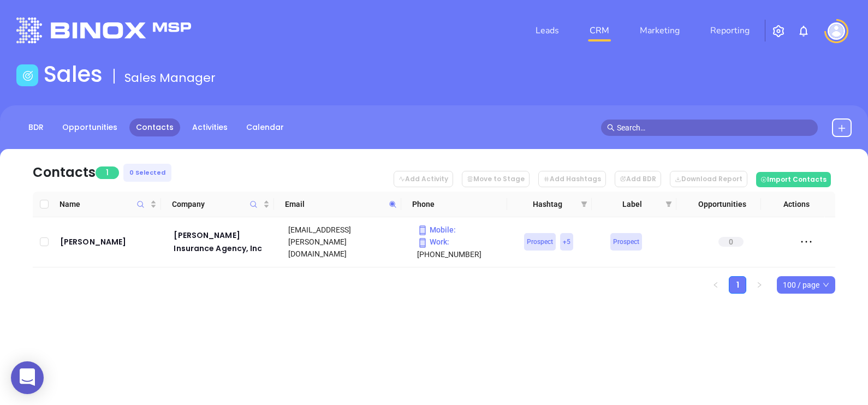 This screenshot has height=405, width=868. Describe the element at coordinates (778, 31) in the screenshot. I see `img: iconSetting` at that location.